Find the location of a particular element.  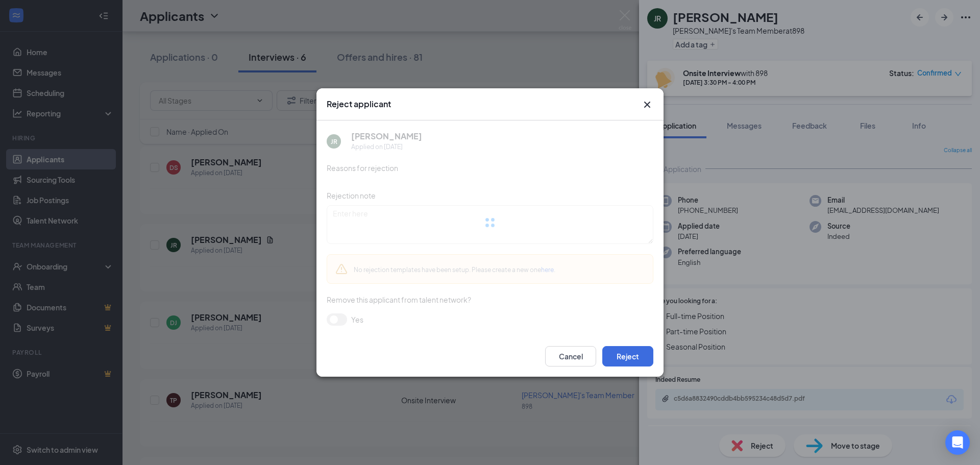

div: Open Intercom Messenger is located at coordinates (957, 443).